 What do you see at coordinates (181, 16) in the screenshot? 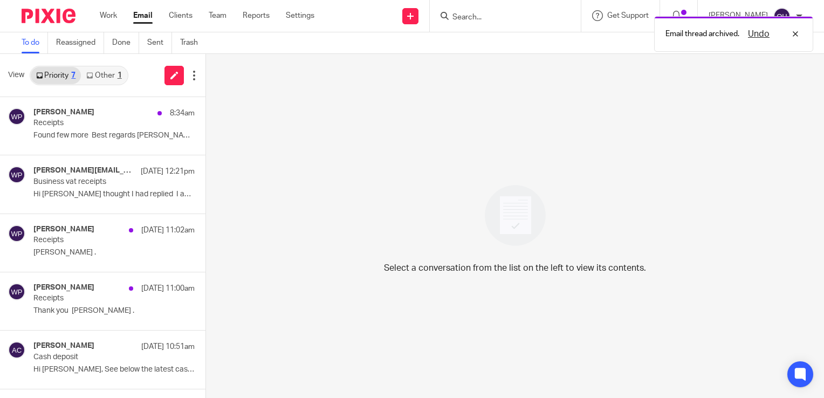
I see `a: Clients` at bounding box center [181, 16].